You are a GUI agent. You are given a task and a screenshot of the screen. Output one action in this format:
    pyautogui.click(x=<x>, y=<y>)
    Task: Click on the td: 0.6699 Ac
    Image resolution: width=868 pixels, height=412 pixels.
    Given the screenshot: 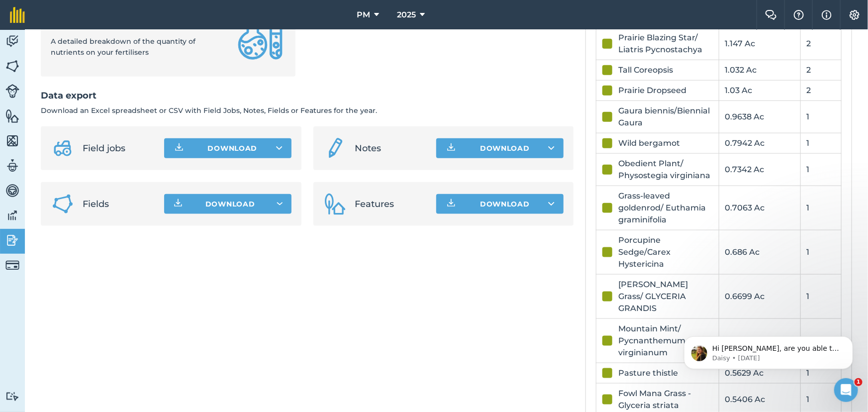 What is the action you would take?
    pyautogui.click(x=760, y=297)
    